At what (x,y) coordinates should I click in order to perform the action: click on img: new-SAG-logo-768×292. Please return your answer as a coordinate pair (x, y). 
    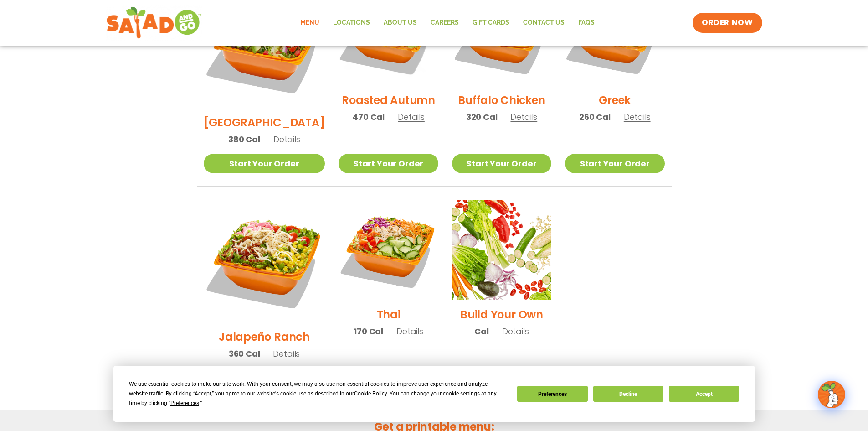
    Looking at the image, I should click on (154, 23).